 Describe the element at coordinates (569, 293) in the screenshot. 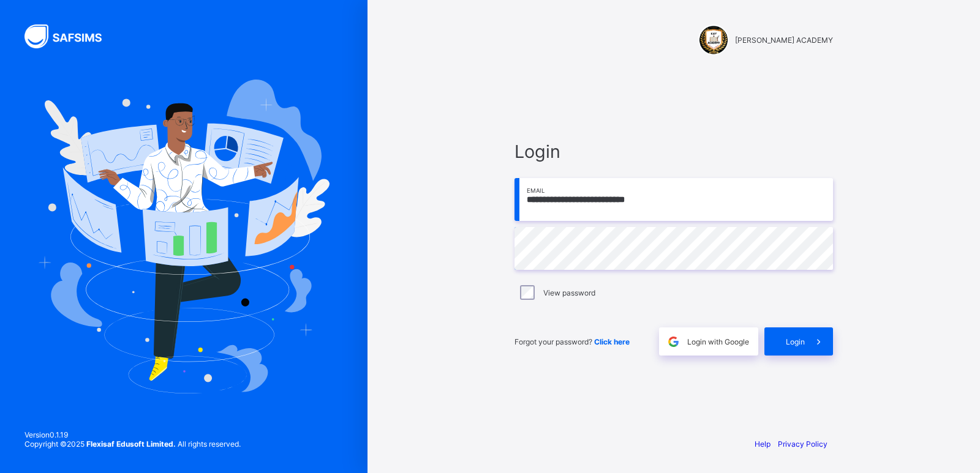

I see `label: View password` at that location.